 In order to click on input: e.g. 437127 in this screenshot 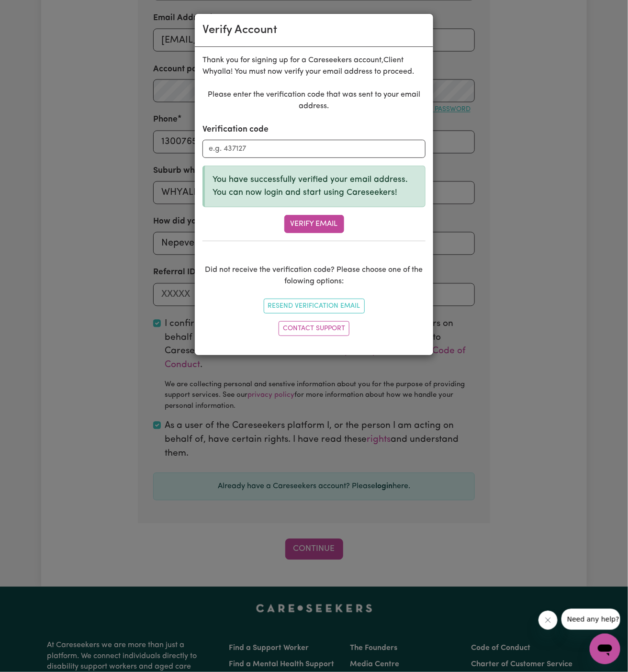, I will do `click(314, 149)`.